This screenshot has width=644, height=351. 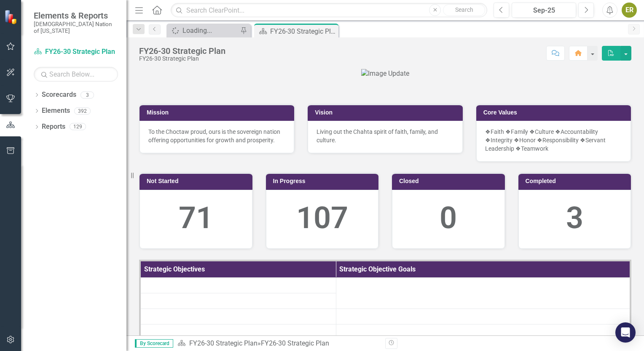 I want to click on div: 0, so click(x=449, y=218).